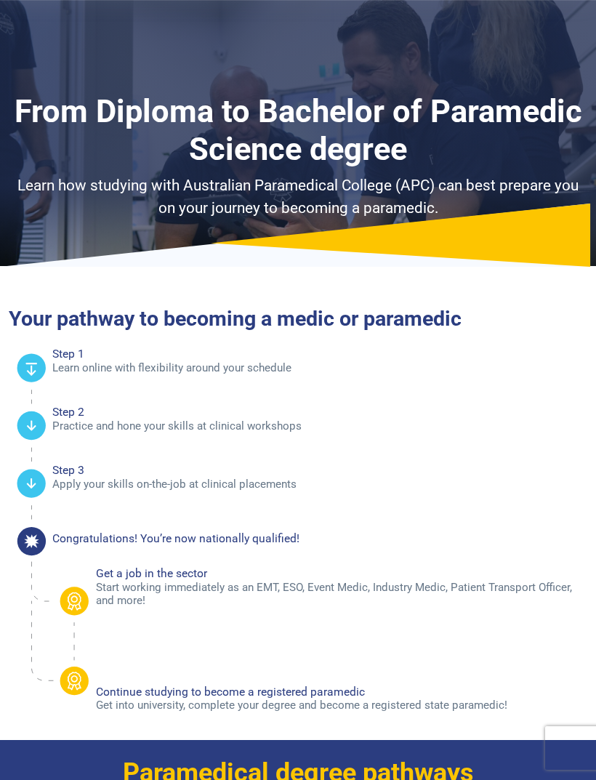 The width and height of the screenshot is (596, 780). Describe the element at coordinates (320, 484) in the screenshot. I see `p: Apply your skills on-the-job at clinical placements` at that location.